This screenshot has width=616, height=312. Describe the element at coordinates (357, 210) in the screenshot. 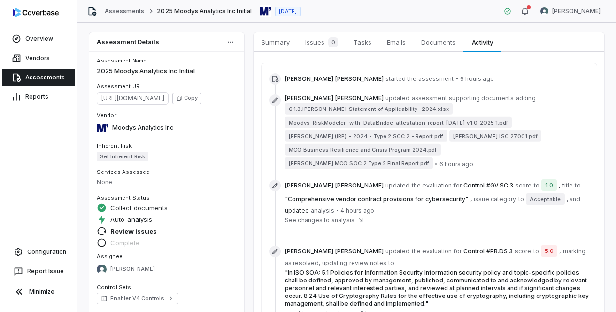

I see `span: 4 hours ago` at that location.